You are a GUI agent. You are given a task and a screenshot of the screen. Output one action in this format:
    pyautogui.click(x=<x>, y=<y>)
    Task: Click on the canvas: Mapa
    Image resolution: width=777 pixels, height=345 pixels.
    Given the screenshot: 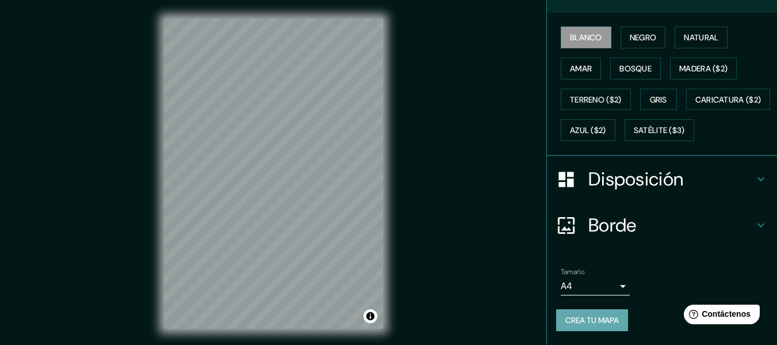 What is the action you would take?
    pyautogui.click(x=273, y=173)
    